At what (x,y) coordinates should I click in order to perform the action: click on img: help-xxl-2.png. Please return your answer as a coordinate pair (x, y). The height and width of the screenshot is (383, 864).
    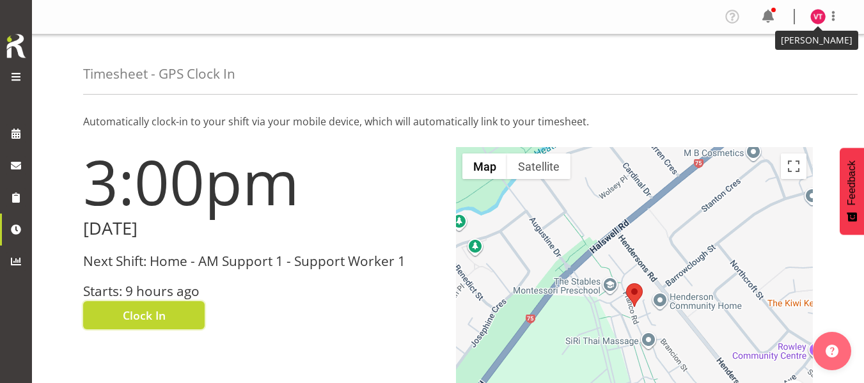
    Looking at the image, I should click on (832, 351).